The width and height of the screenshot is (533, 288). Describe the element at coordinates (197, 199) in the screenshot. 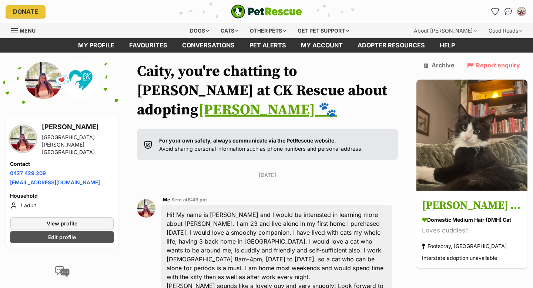

I see `span: 8:49 pm` at that location.